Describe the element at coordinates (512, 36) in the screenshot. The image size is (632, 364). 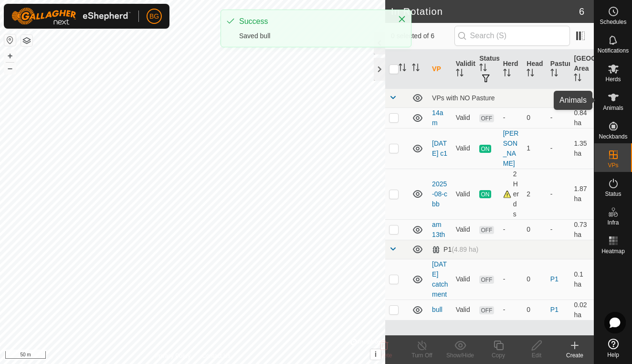
I see `input: Search (S)` at that location.